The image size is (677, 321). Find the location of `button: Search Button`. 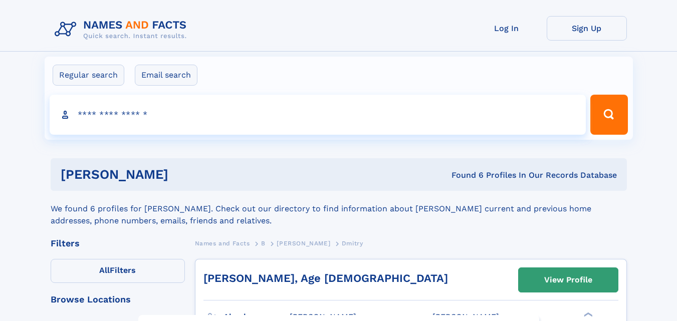

button: Search Button is located at coordinates (609, 115).